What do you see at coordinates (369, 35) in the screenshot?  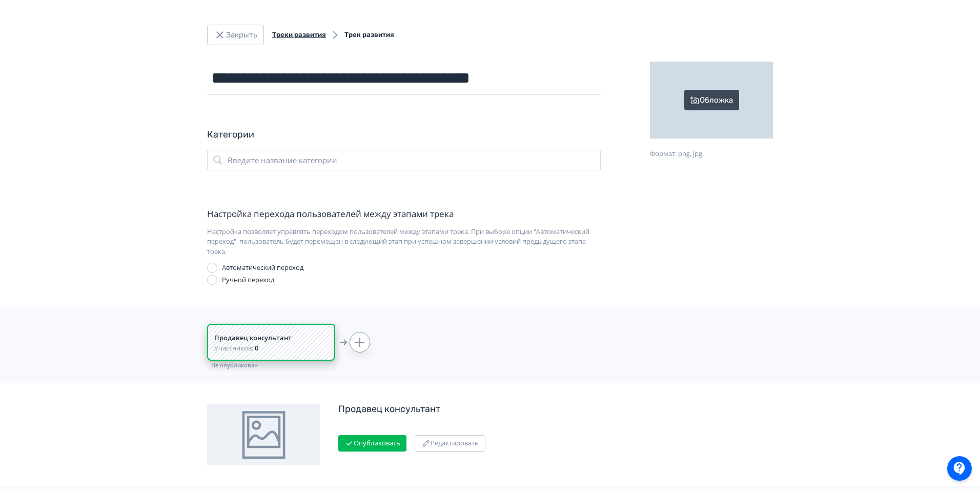 I see `div: Трек развития` at bounding box center [369, 35].